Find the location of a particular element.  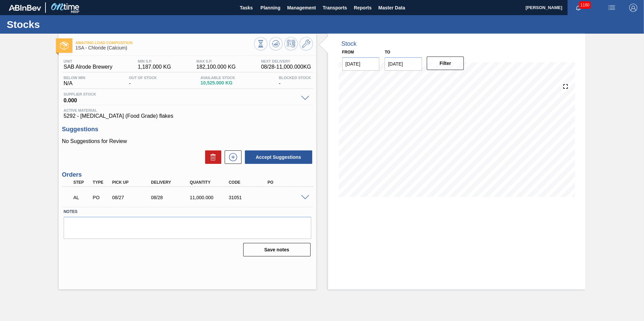

button: Save notes is located at coordinates (277, 249).